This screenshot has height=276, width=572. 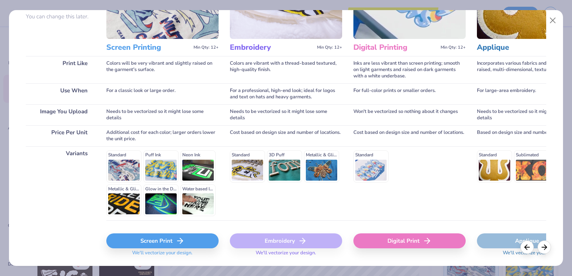 What do you see at coordinates (286, 241) in the screenshot?
I see `div: Embroidery` at bounding box center [286, 241].